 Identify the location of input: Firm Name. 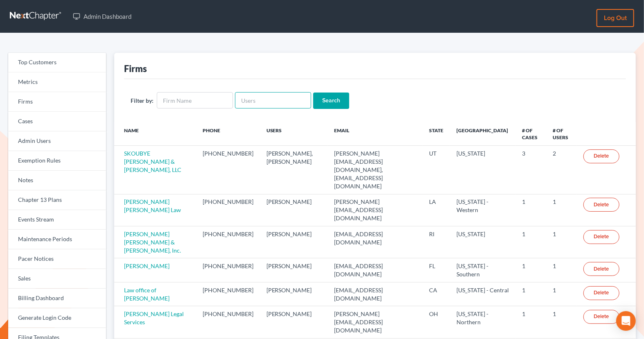
(195, 100).